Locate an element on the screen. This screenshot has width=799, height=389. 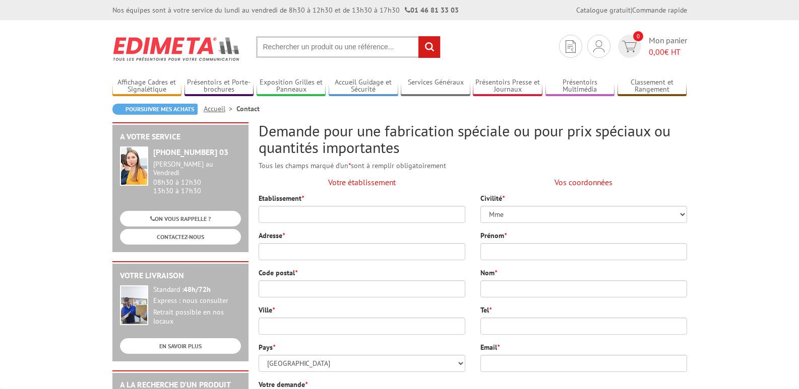
strong: 48h/72h is located at coordinates (197, 290).